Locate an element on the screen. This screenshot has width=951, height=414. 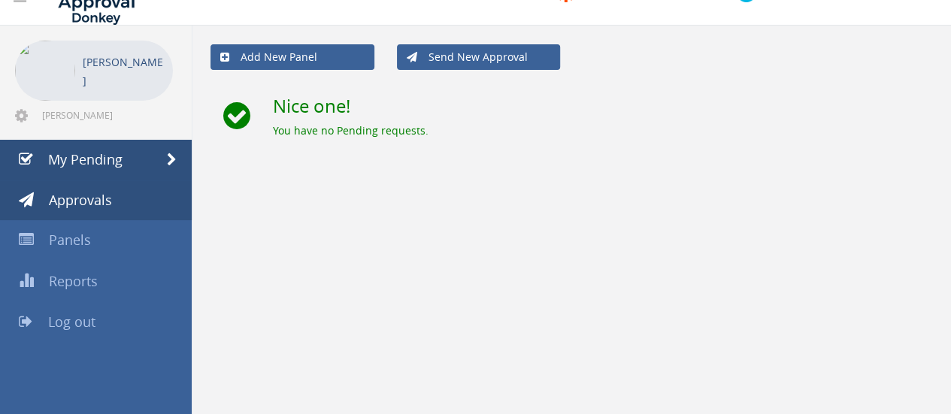
span: Approvals is located at coordinates (80, 200).